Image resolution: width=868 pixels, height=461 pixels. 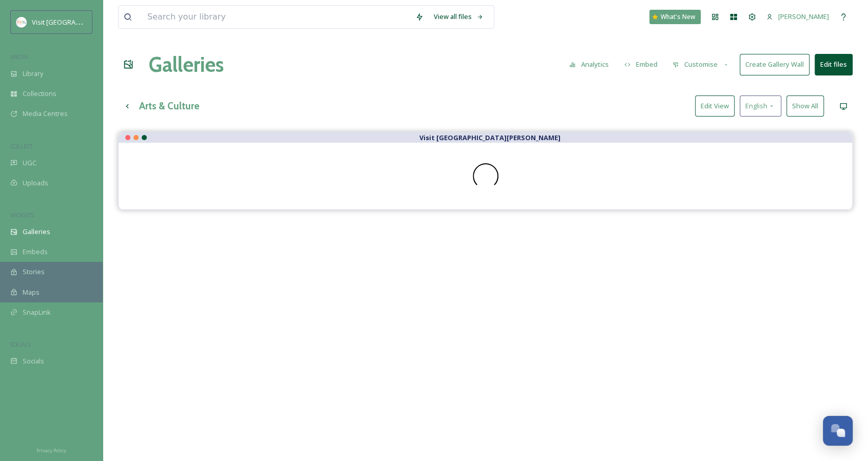 I want to click on img: images.png, so click(x=21, y=22).